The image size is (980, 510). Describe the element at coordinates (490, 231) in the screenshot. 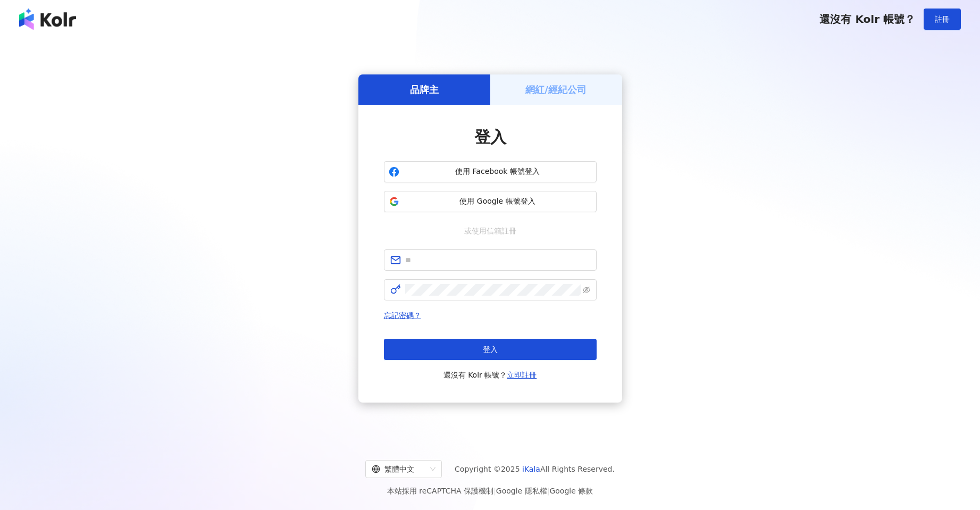

I see `span: 或使用信箱註冊` at that location.